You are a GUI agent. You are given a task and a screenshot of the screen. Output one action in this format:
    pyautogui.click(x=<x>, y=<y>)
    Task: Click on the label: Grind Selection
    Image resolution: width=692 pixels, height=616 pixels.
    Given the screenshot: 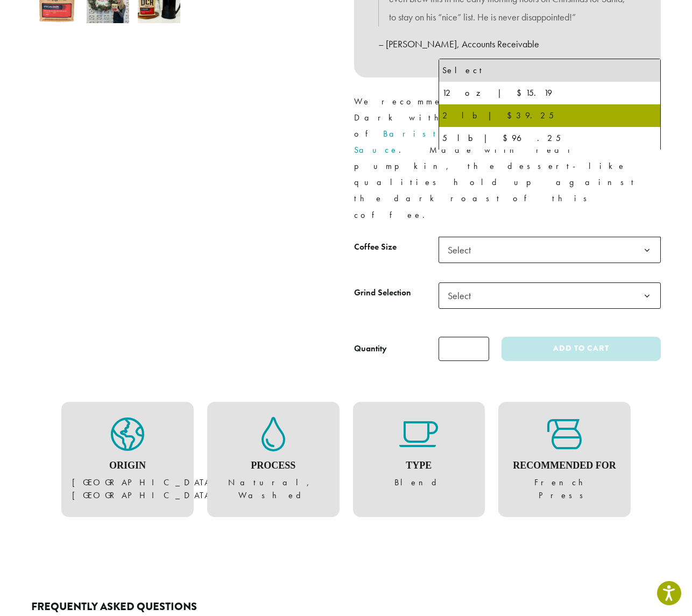 What is the action you would take?
    pyautogui.click(x=396, y=293)
    